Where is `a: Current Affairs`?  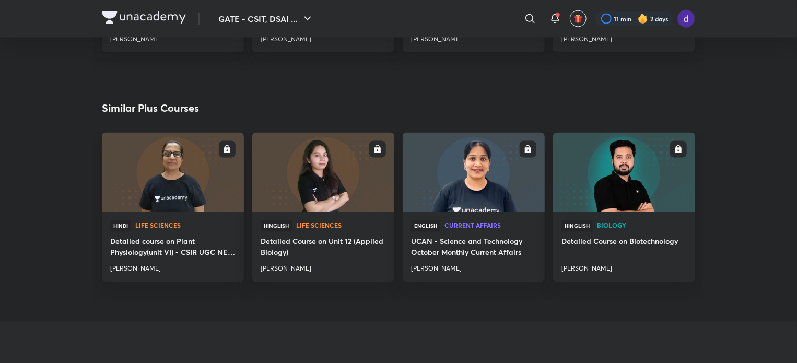
a: Current Affairs is located at coordinates (490, 226).